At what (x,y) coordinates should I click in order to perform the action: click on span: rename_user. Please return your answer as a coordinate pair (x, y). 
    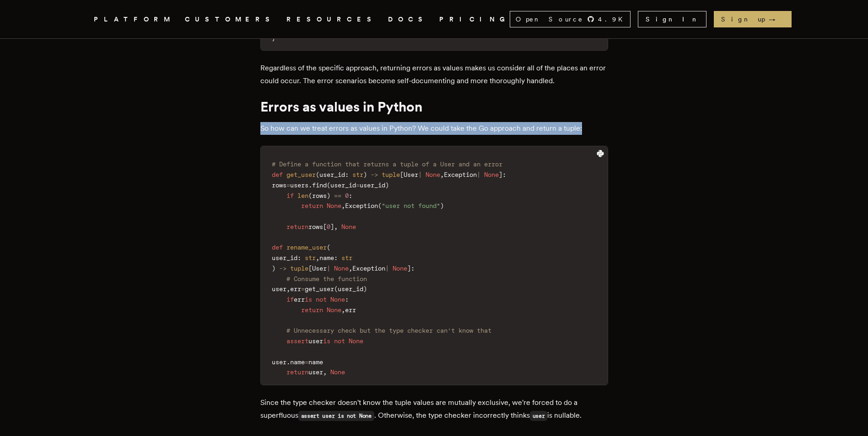
    Looking at the image, I should click on (306, 247).